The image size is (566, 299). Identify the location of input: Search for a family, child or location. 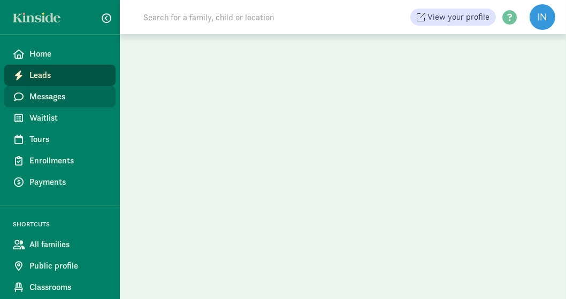
(273, 17).